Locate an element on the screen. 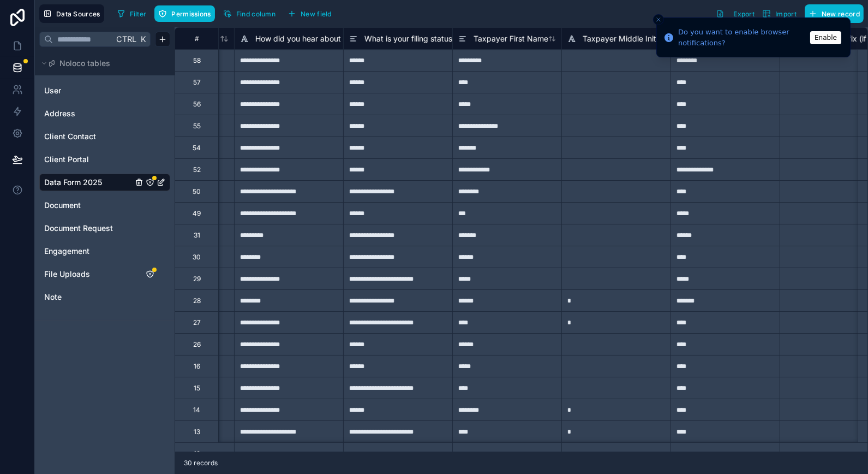 The height and width of the screenshot is (474, 868). div: Document Request is located at coordinates (105, 229).